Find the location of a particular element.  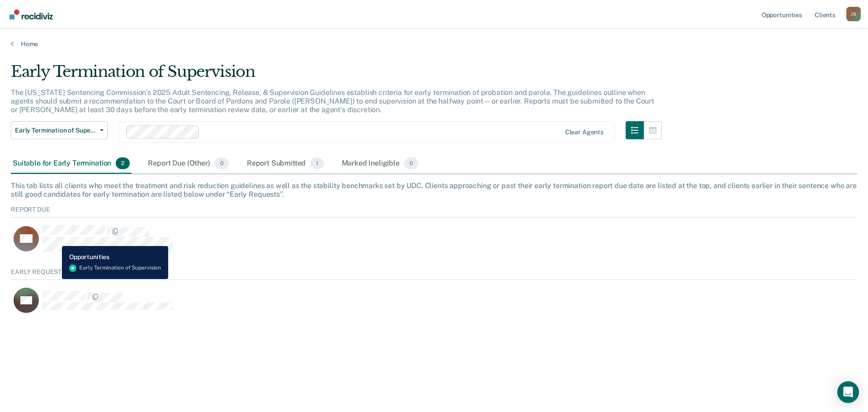

div: Suitable for Early Termination2 is located at coordinates (71, 164).